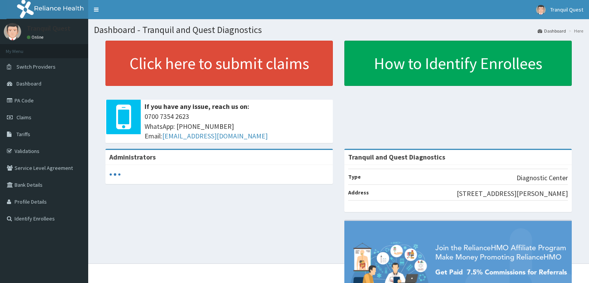 The image size is (589, 283). What do you see at coordinates (552, 31) in the screenshot?
I see `a: Dashboard` at bounding box center [552, 31].